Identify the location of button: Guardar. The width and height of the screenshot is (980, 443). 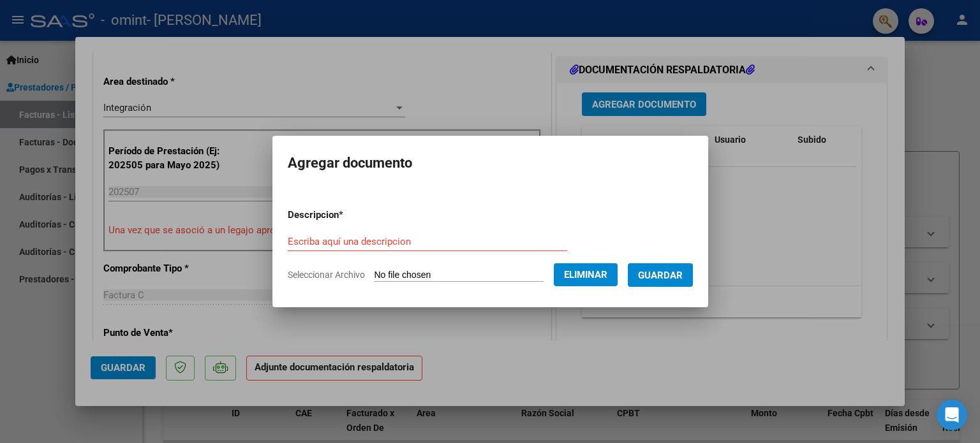
(661, 275).